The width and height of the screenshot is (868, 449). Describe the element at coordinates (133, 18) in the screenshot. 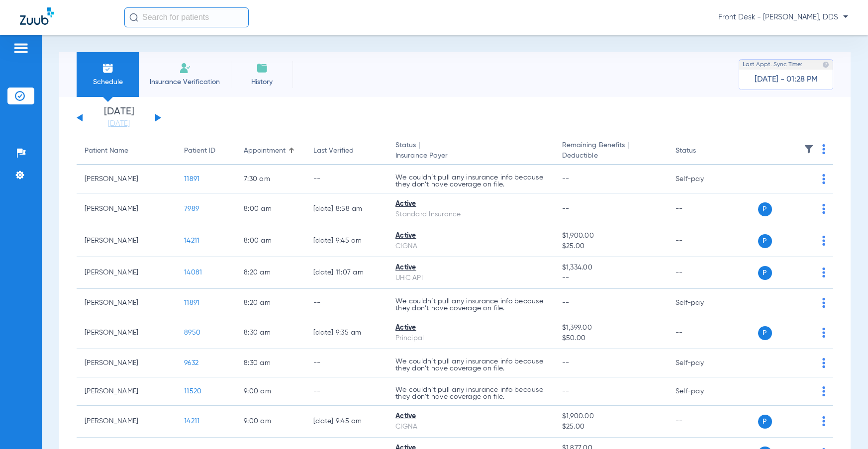

I see `img: Search Icon` at that location.